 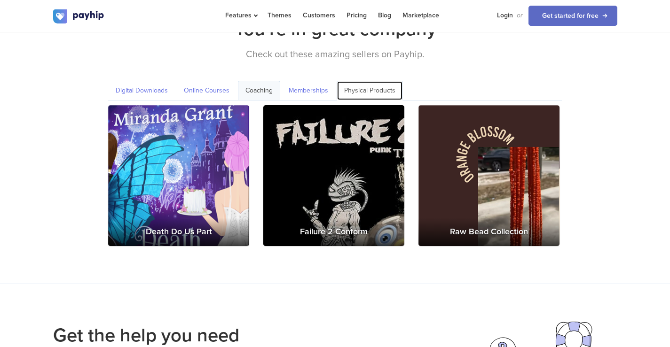 What do you see at coordinates (334, 232) in the screenshot?
I see `h3: Failure 2 Conform` at bounding box center [334, 232].